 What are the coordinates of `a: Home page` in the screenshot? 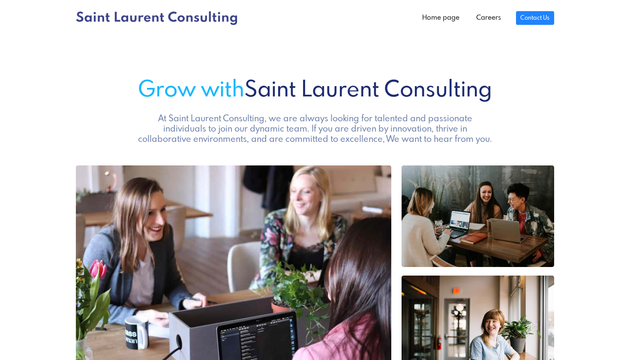 It's located at (440, 18).